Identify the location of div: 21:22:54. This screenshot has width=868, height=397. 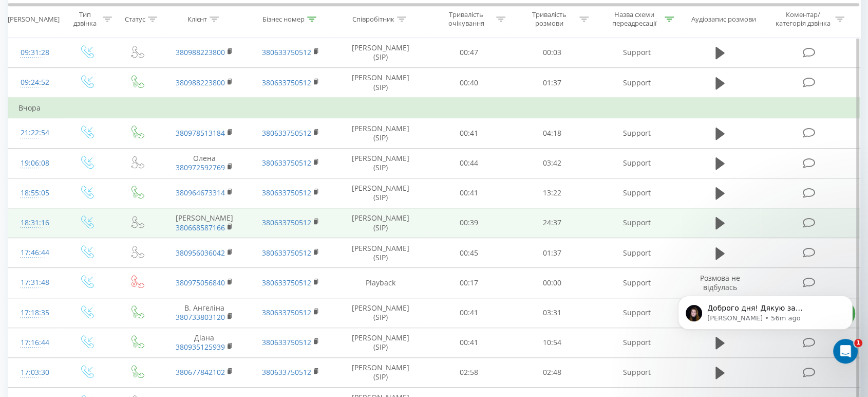
(35, 133).